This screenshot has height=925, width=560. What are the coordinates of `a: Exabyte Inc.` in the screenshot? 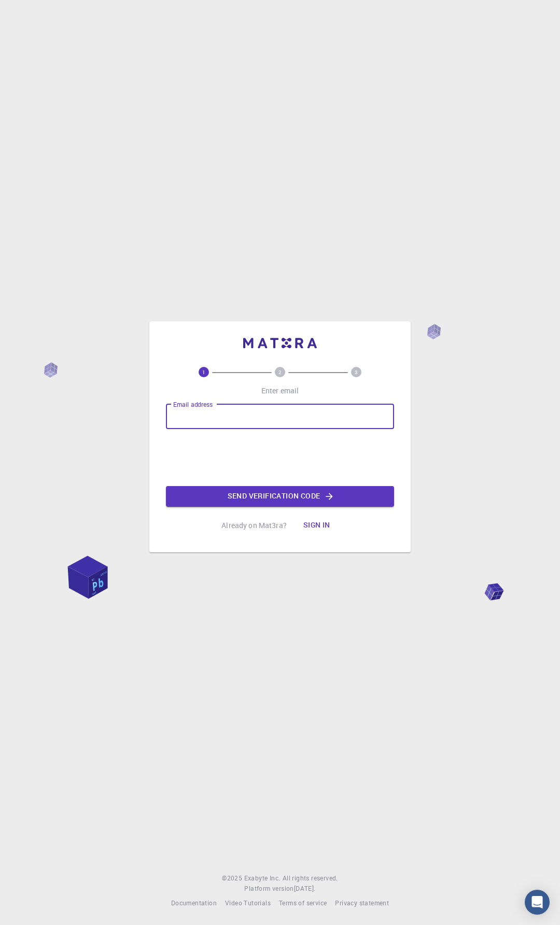 It's located at (262, 879).